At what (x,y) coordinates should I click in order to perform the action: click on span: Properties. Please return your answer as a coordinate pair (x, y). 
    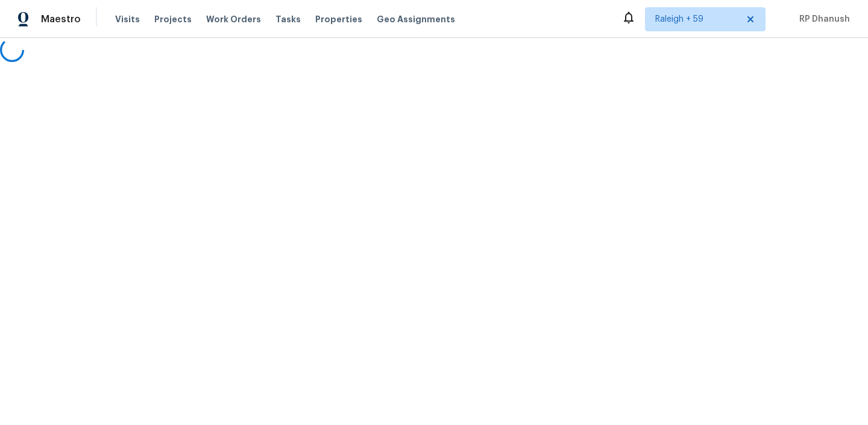
    Looking at the image, I should click on (339, 19).